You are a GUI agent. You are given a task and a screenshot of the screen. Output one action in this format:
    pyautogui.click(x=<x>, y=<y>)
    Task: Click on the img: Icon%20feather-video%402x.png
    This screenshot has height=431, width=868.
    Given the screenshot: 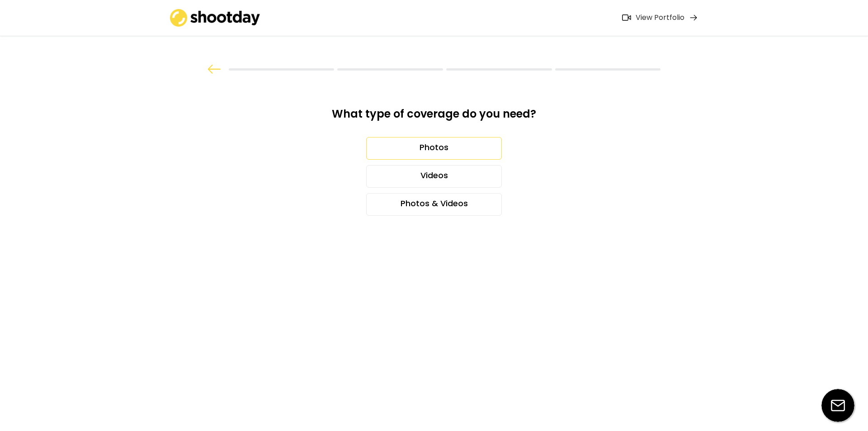 What is the action you would take?
    pyautogui.click(x=627, y=18)
    